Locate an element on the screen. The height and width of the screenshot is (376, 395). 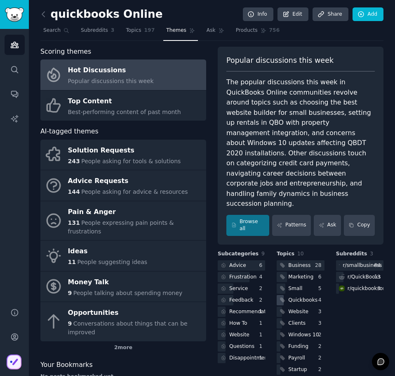
div: Marketing is located at coordinates (301, 277).